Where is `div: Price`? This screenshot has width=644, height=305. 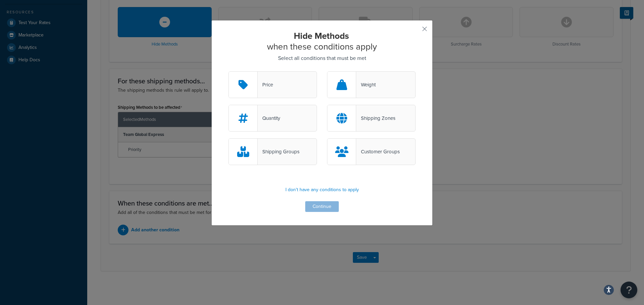
div: Price is located at coordinates (265, 85).